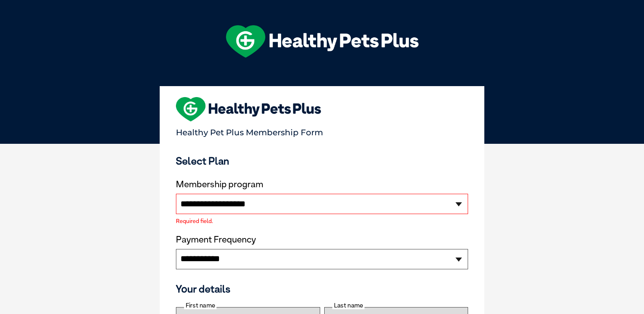 The width and height of the screenshot is (644, 314). Describe the element at coordinates (248, 109) in the screenshot. I see `img: heart-shape-hpp-logo-large.png` at that location.